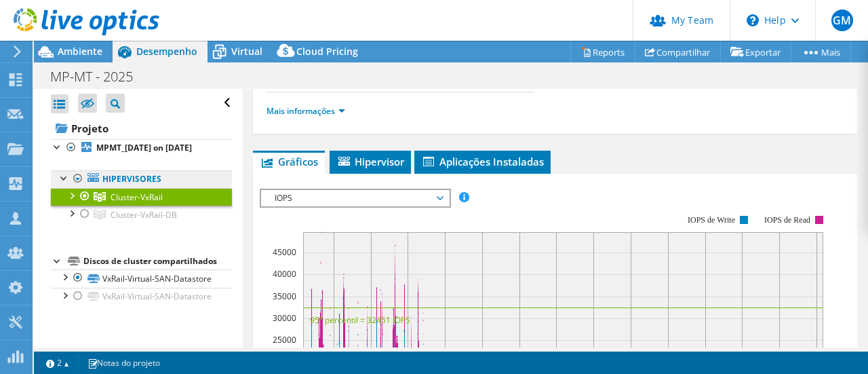  I want to click on a: Notas do projeto, so click(124, 362).